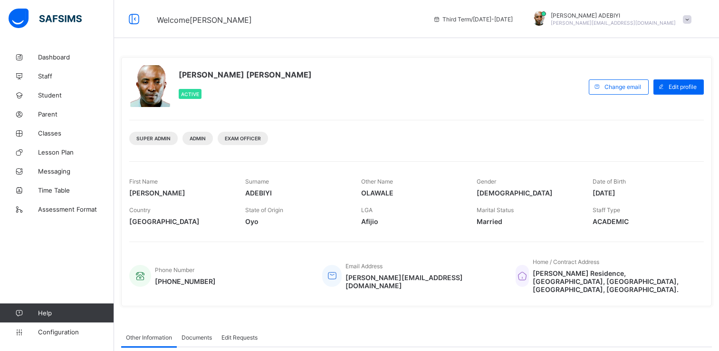 The width and height of the screenshot is (719, 351). What do you see at coordinates (412, 192) in the screenshot?
I see `span: OLAWALE` at bounding box center [412, 192].